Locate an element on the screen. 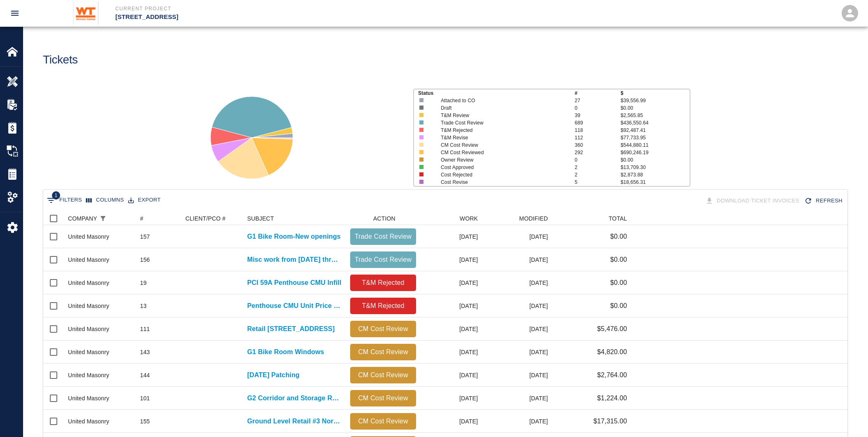  p: G2 Corridor and Storage Rooms Patching is located at coordinates (295, 398).